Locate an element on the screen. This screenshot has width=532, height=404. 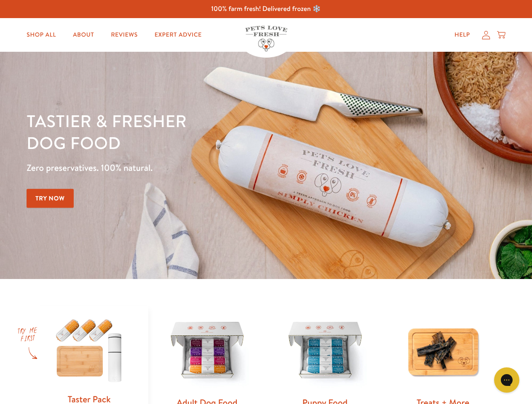
a: Reviews is located at coordinates (124, 35).